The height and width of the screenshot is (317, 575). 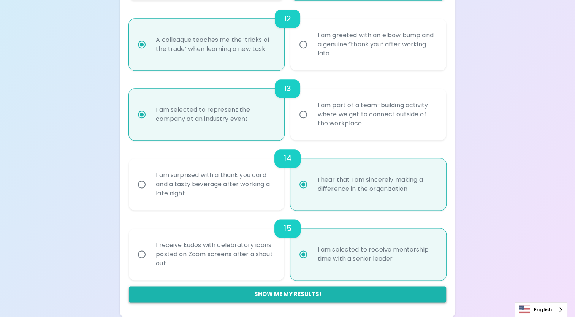 What do you see at coordinates (541, 310) in the screenshot?
I see `aside: Language selected: English` at bounding box center [541, 310].